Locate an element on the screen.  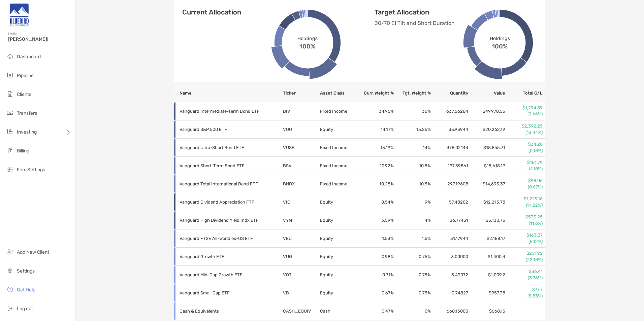
p: (22.18%) is located at coordinates (524, 260).